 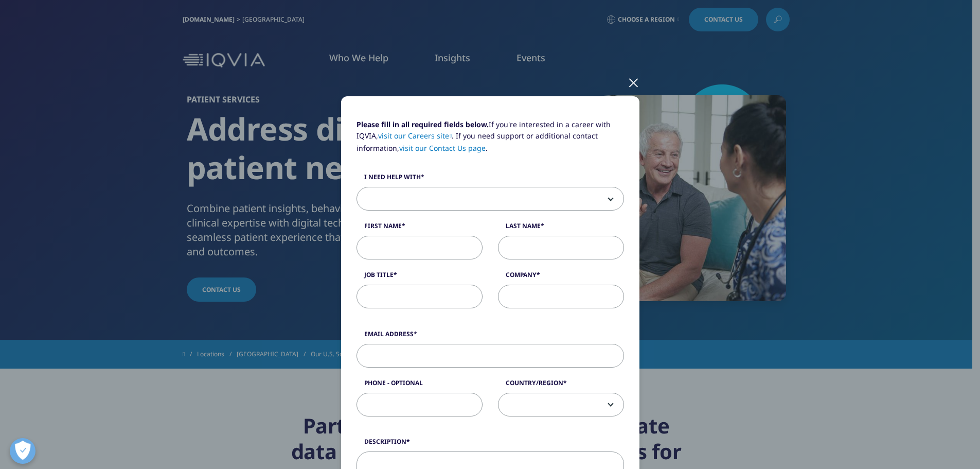 What do you see at coordinates (419, 277) in the screenshot?
I see `label: Job Title` at bounding box center [419, 277].